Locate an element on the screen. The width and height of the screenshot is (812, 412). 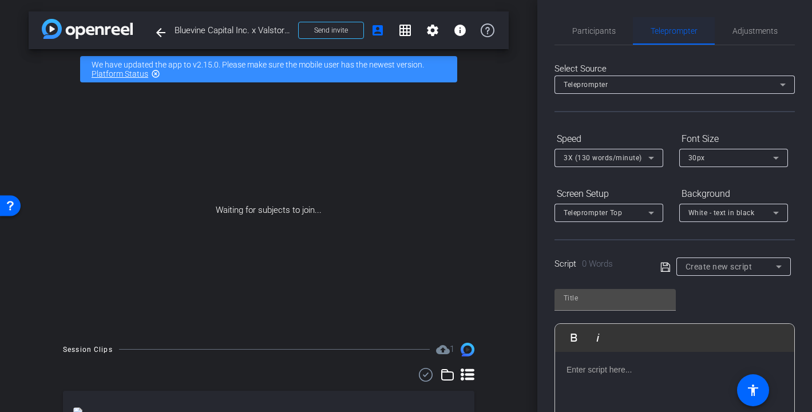
div: Background is located at coordinates (733, 194).